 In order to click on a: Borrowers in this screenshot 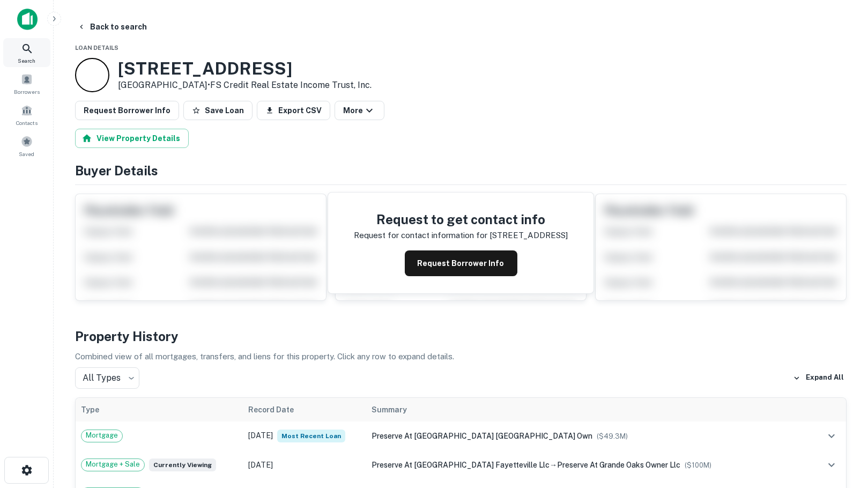, I will do `click(27, 84)`.